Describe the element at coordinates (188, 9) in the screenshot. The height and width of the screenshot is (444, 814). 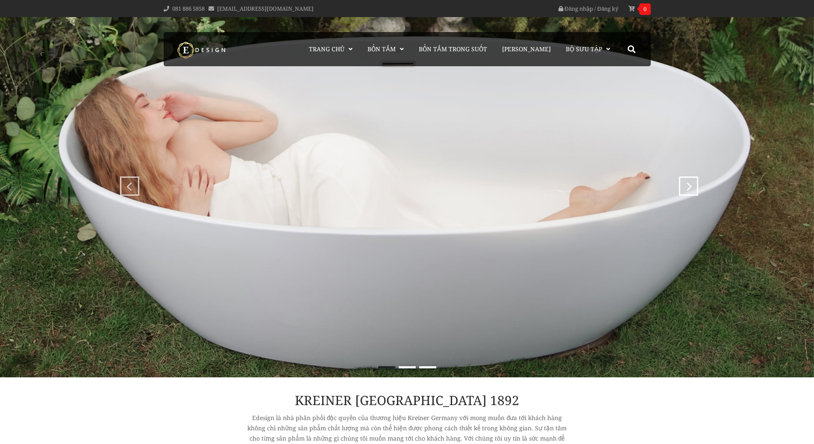
I see `a: 081 886 5858` at that location.